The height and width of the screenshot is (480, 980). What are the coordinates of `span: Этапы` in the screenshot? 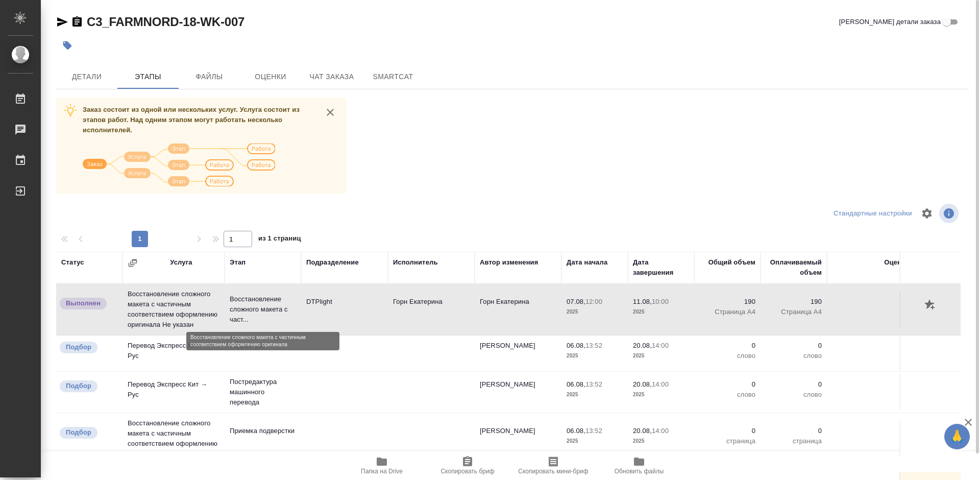 It's located at (148, 76).